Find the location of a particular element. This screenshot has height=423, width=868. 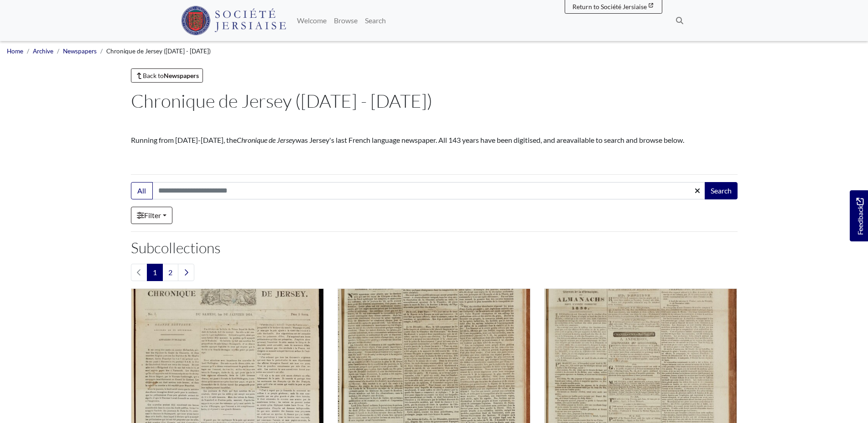

a: Next page is located at coordinates (186, 273).